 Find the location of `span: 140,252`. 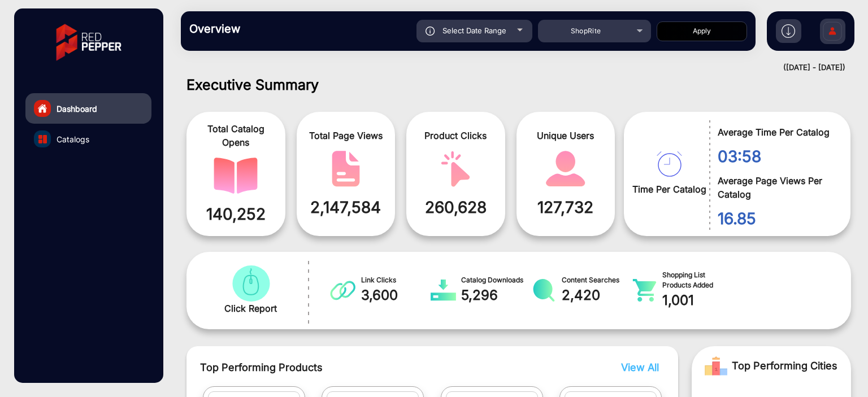

span: 140,252 is located at coordinates (236, 215).